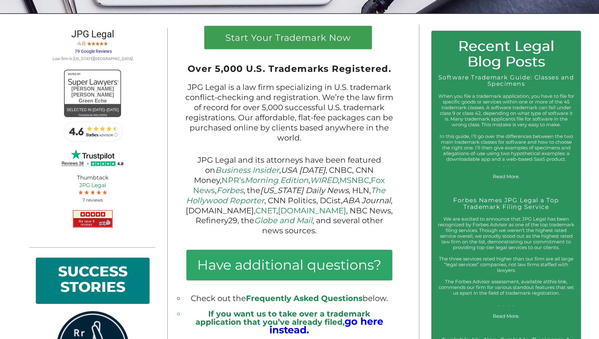  Describe the element at coordinates (93, 158) in the screenshot. I see `img: JPG Legal TrustPilot 4.8 Stars 38 Reviews` at that location.